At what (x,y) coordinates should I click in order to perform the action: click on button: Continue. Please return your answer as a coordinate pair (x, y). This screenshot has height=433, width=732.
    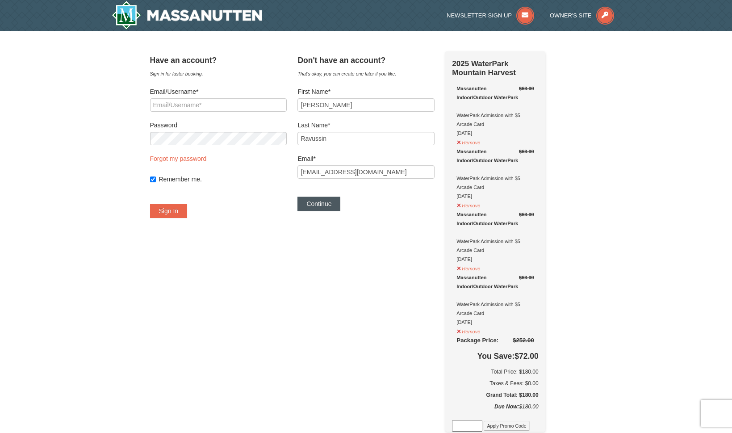
    Looking at the image, I should click on (319, 204).